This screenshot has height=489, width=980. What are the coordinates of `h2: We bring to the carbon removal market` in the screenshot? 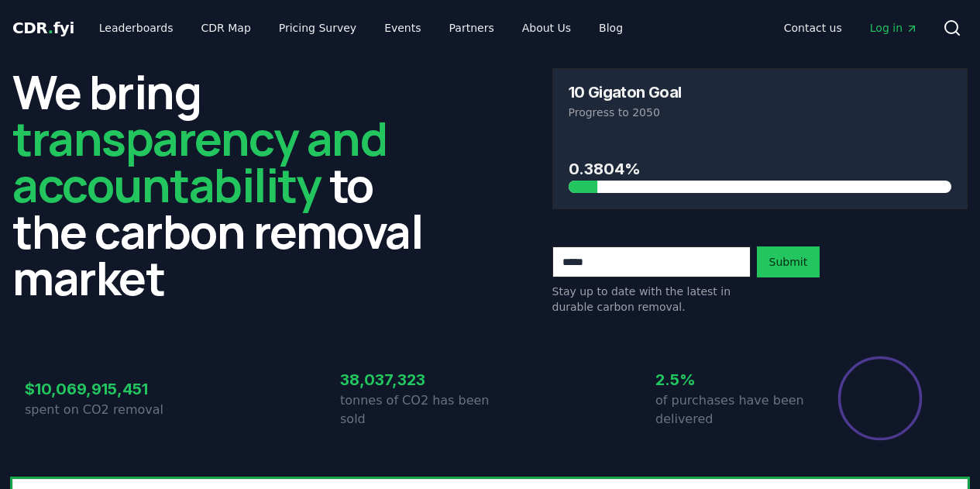 It's located at (220, 184).